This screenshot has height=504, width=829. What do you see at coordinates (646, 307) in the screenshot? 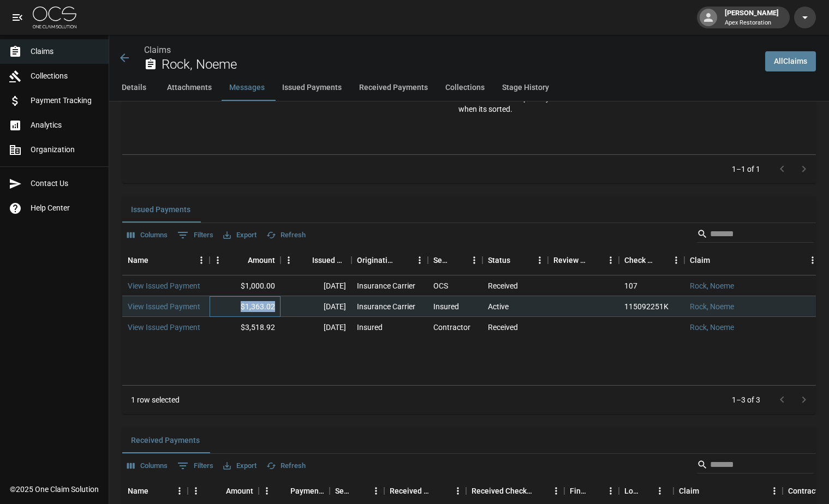
I see `div: 115092251K` at bounding box center [646, 307].